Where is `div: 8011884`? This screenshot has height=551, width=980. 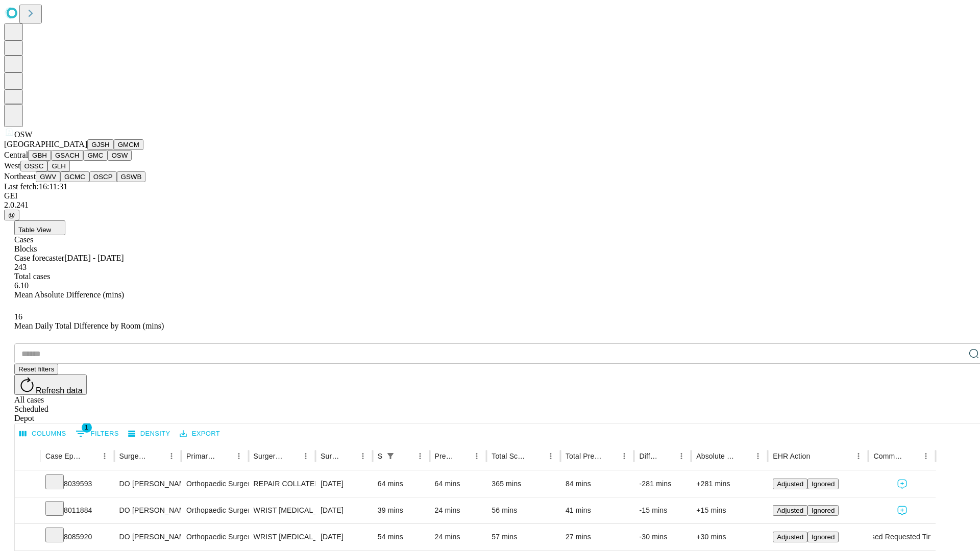
div: 8011884 is located at coordinates (77, 510).